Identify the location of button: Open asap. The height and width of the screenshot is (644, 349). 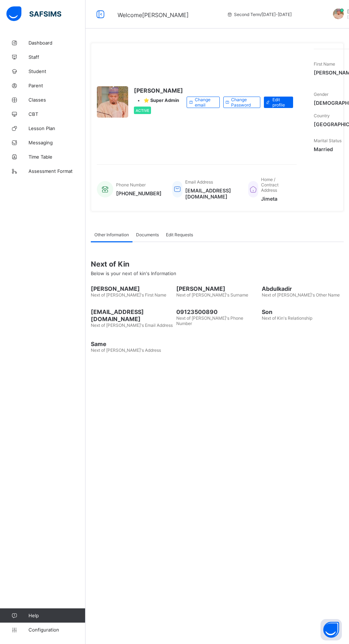
(331, 630).